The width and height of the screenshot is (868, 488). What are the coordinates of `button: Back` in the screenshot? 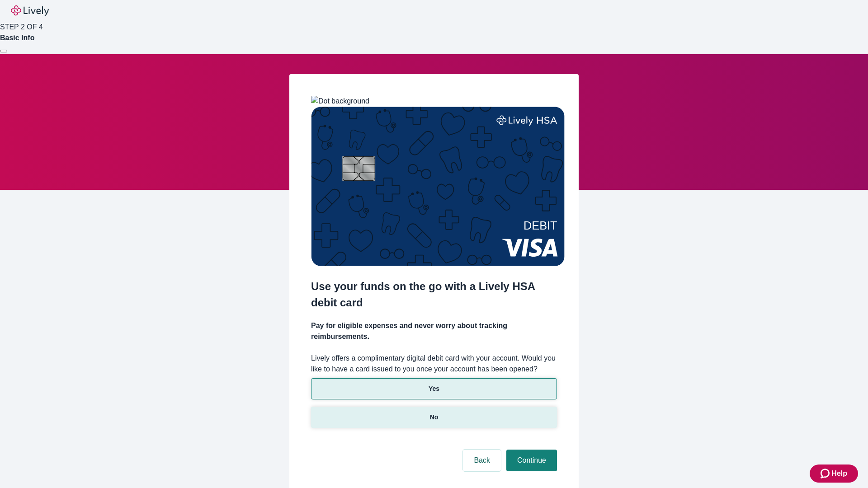 It's located at (482, 460).